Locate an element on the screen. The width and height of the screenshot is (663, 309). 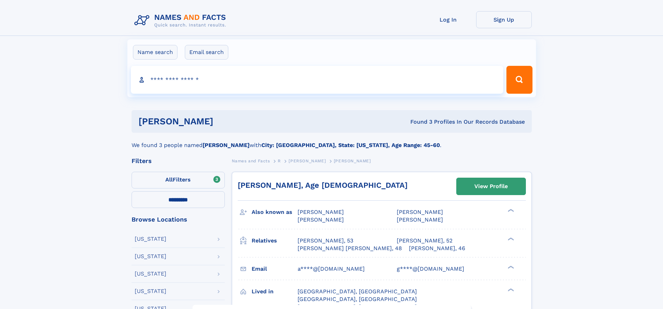
span: All is located at coordinates (169, 179).